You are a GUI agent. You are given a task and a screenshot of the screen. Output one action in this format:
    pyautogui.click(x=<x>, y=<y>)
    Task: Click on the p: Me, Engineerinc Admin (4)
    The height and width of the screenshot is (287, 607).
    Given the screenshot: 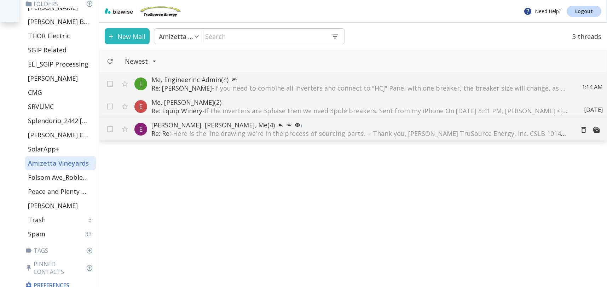 What is the action you would take?
    pyautogui.click(x=359, y=80)
    